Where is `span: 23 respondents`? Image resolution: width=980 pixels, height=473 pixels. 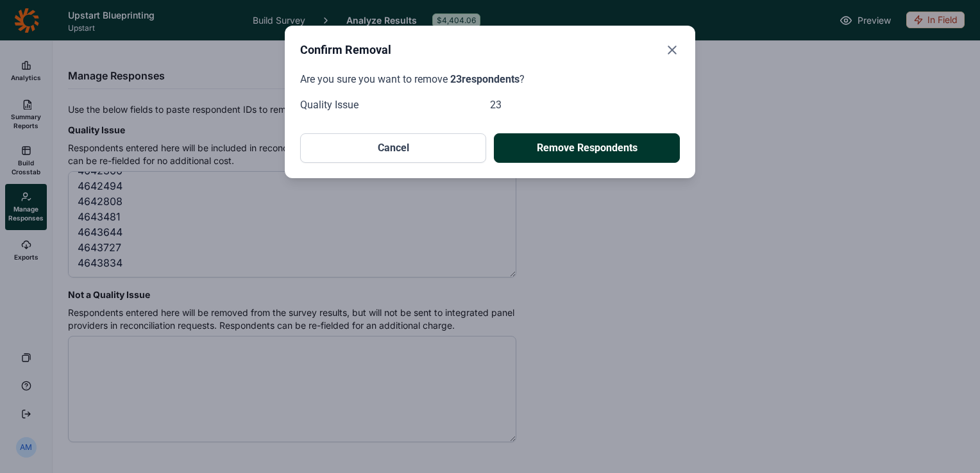
span: 23 respondents is located at coordinates (484, 79).